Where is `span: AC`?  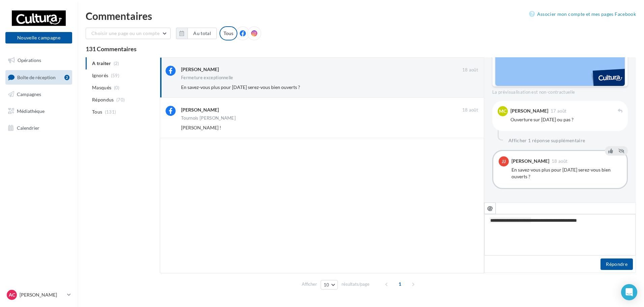 span: AC is located at coordinates (12, 295).